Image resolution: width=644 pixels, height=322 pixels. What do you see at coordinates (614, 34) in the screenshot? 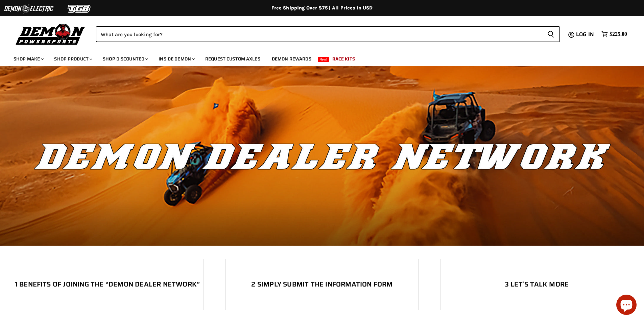
I see `a: $225.00` at bounding box center [614, 34].